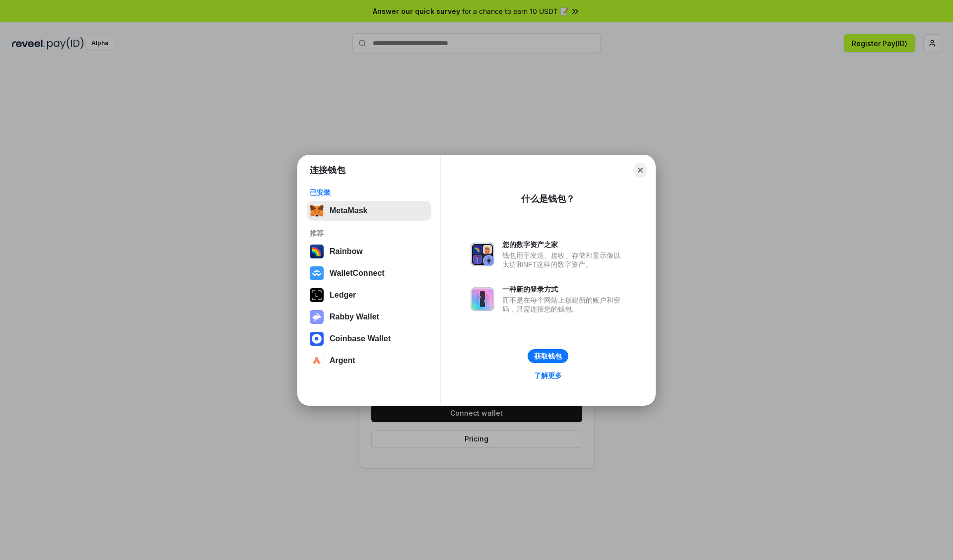  What do you see at coordinates (548, 375) in the screenshot?
I see `div: 了解更多` at bounding box center [548, 375].